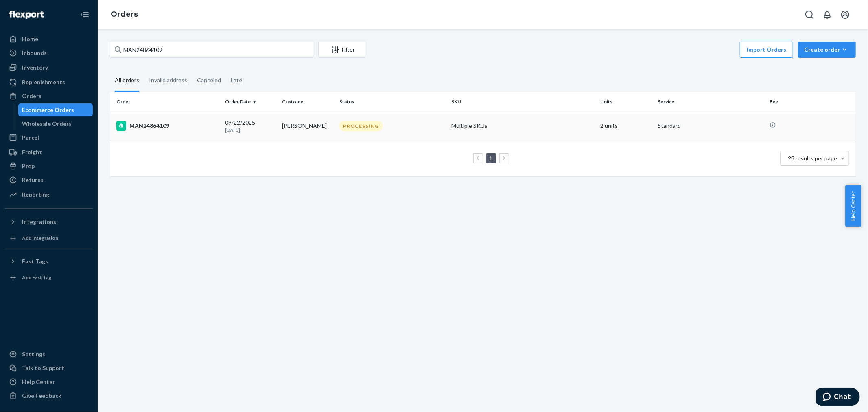  Describe the element at coordinates (56, 110) in the screenshot. I see `a: Ecommerce Orders` at that location.